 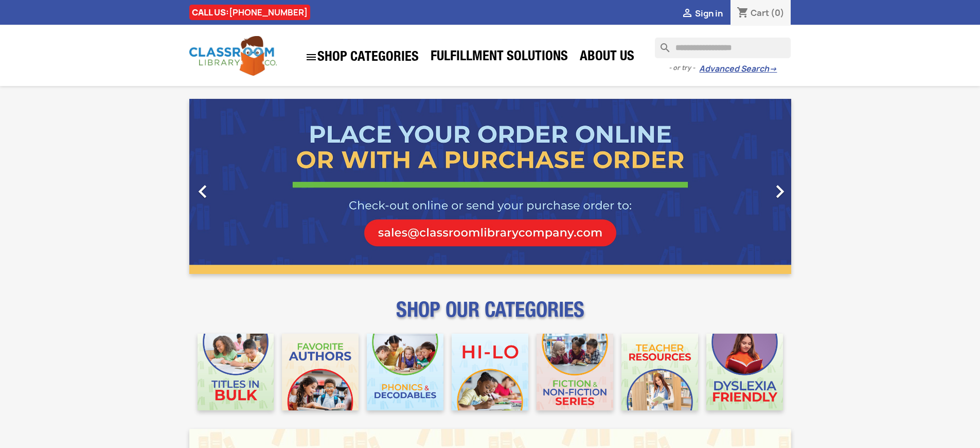 What do you see at coordinates (233, 55) in the screenshot?
I see `img: Classroom Library Company` at bounding box center [233, 55].